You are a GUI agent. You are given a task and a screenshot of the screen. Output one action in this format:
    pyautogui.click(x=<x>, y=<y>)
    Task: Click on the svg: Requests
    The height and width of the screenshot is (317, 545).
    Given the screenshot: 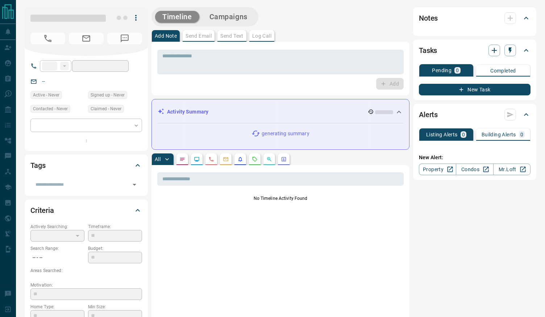 What is the action you would take?
    pyautogui.click(x=255, y=159)
    